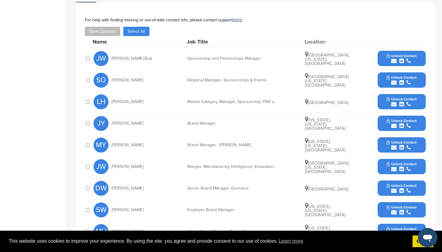  What do you see at coordinates (208, 241) in the screenshot?
I see `span: This website uses cookies to improve your experience. By using the site, you agree and provide co...` at bounding box center [208, 241].